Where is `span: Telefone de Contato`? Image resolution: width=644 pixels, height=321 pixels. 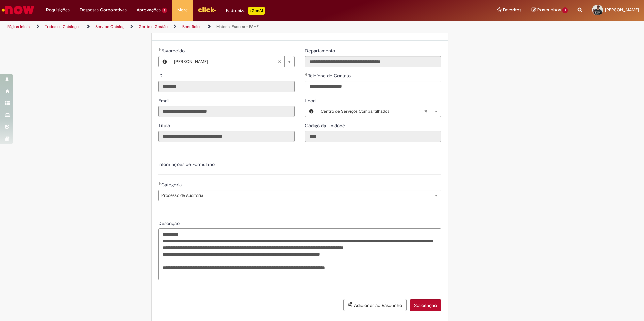 span: Telefone de Contato is located at coordinates (330, 76).